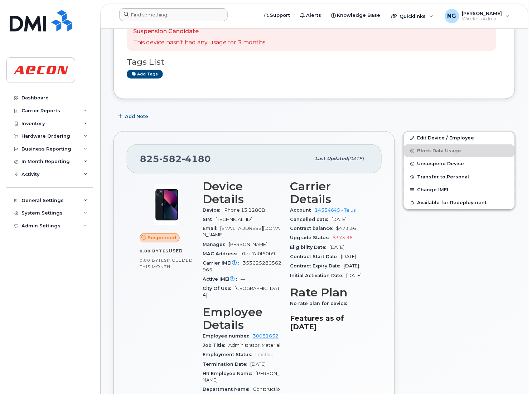 This screenshot has height=394, width=532. Describe the element at coordinates (258, 254) in the screenshot. I see `span: f0ee7a0f50b9` at that location.